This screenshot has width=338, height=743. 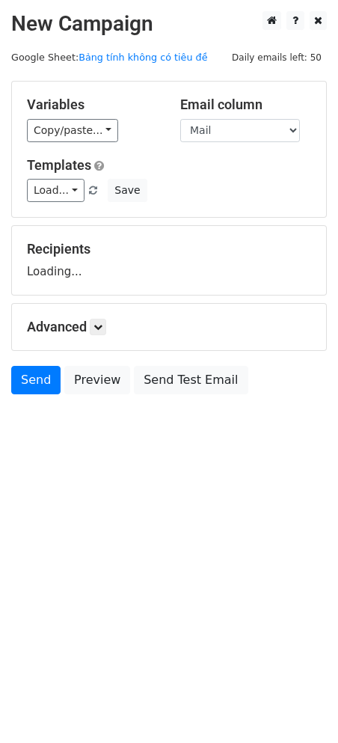 What do you see at coordinates (109, 57) in the screenshot?
I see `small: Google Sheet:` at bounding box center [109, 57].